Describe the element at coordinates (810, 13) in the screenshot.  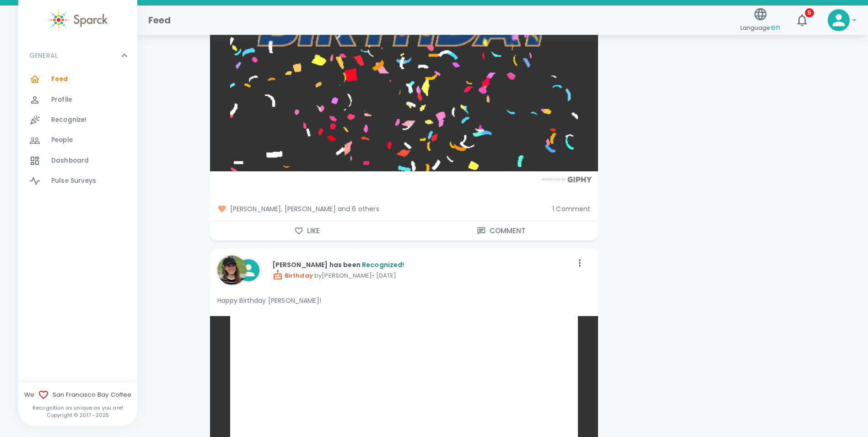
I see `span: 5` at that location.